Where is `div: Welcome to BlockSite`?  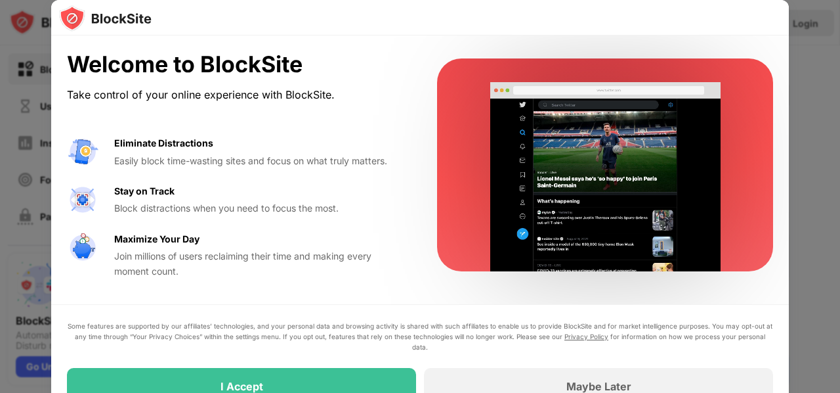
div: Welcome to BlockSite is located at coordinates (236, 64).